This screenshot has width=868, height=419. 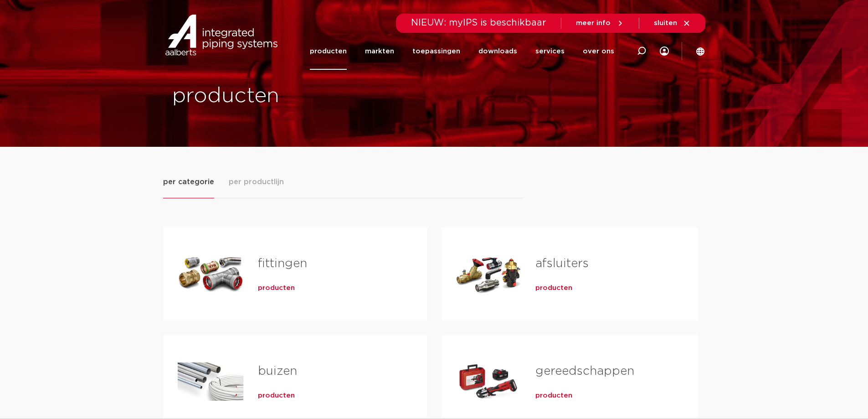 What do you see at coordinates (256, 182) in the screenshot?
I see `span: per productlijn` at bounding box center [256, 182].